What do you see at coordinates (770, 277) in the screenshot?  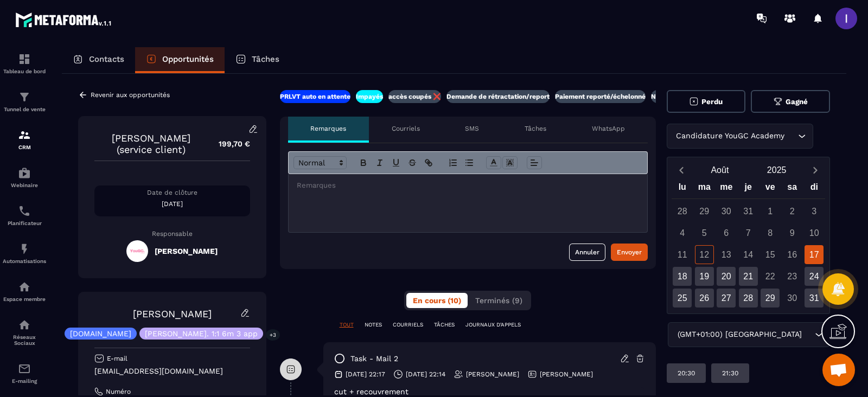 I see `div: 22` at bounding box center [770, 277].